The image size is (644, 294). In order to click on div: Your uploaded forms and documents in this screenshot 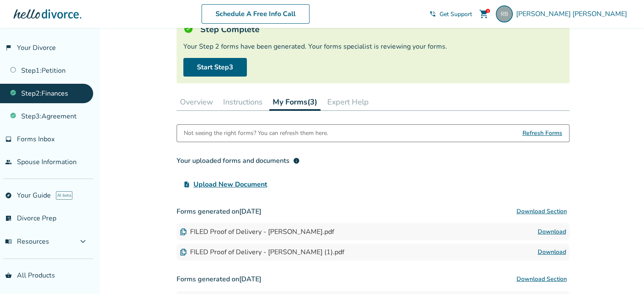, I will do `click(238, 161)`.